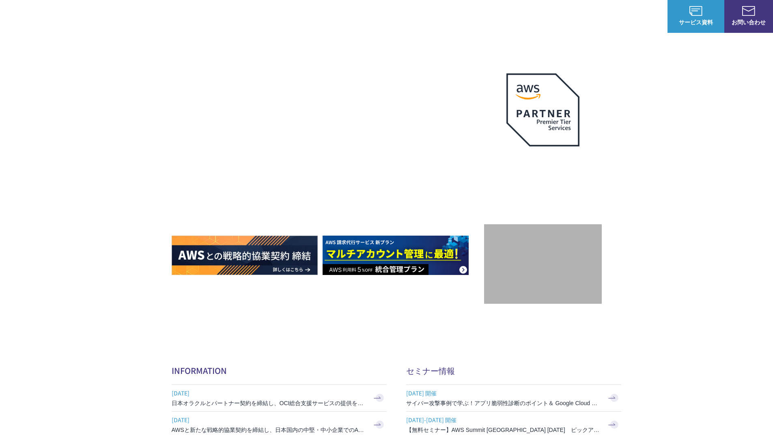 The height and width of the screenshot is (438, 773). What do you see at coordinates (82, 16) in the screenshot?
I see `a: AWS総合支援サービス C-Chorus NHN テコラスAWS総合支援サービス` at bounding box center [82, 16].